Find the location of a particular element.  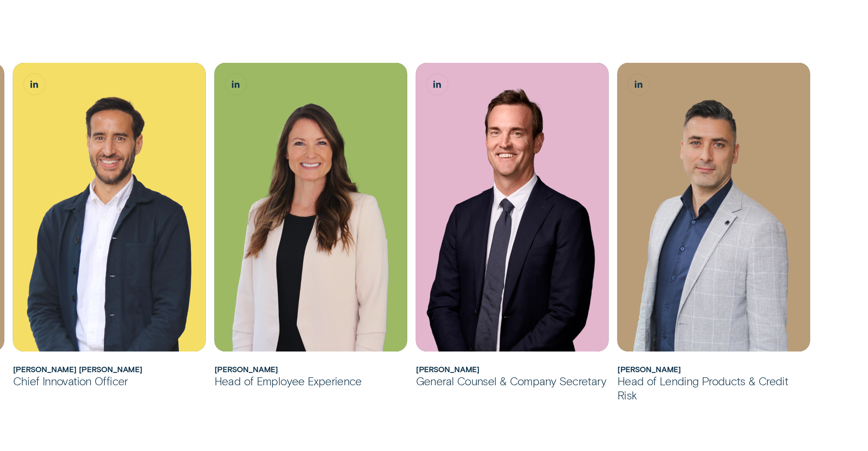

h2: Alexandre Maizy is located at coordinates (714, 369).